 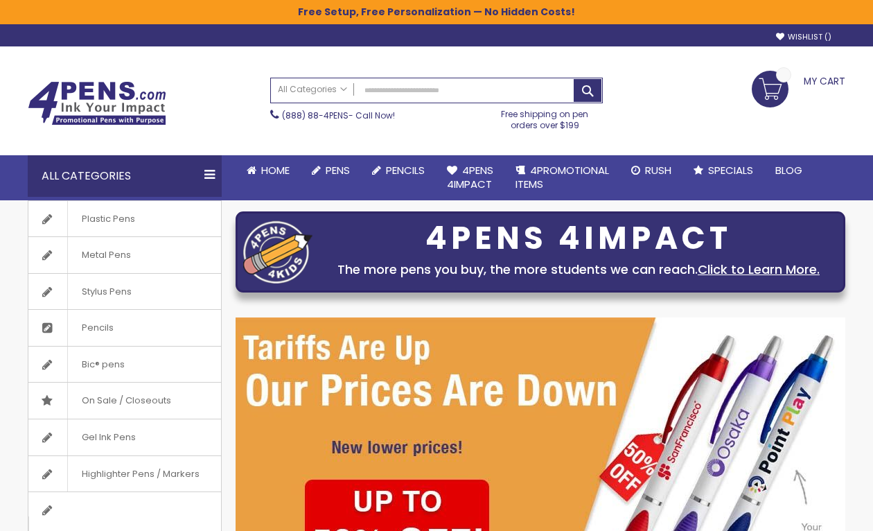 What do you see at coordinates (579, 270) in the screenshot?
I see `div: The more pens you buy, the more students we can reach.` at bounding box center [579, 270].